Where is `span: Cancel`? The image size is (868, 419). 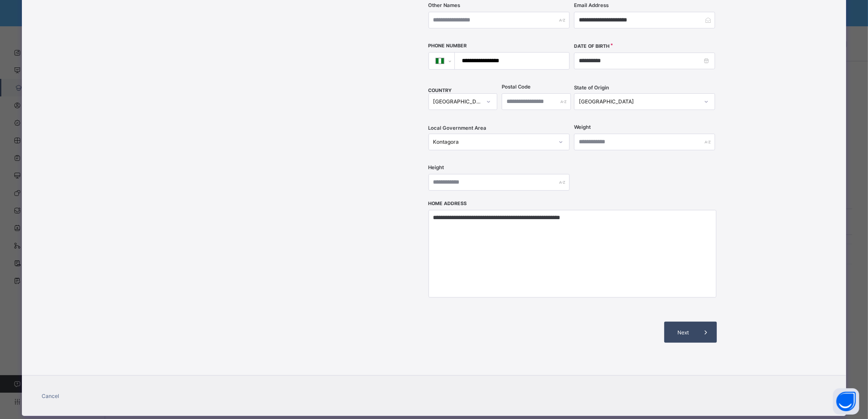 span: Cancel is located at coordinates (50, 396).